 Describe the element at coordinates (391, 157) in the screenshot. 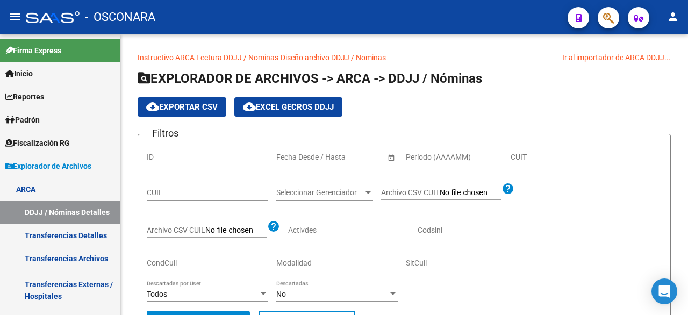

I see `button: Open calendar` at that location.